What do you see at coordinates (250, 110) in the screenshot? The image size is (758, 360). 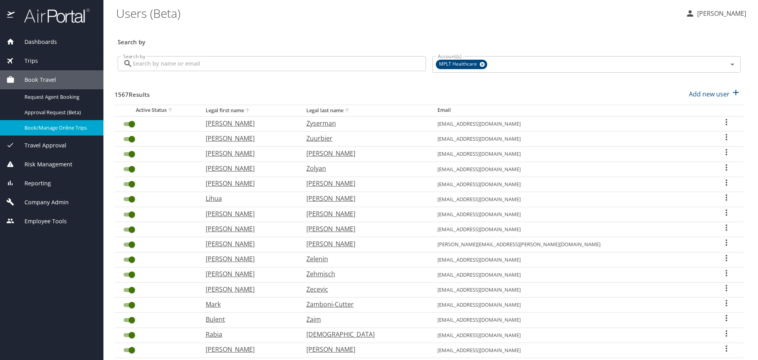 I see `th: Legal first name` at bounding box center [250, 110].